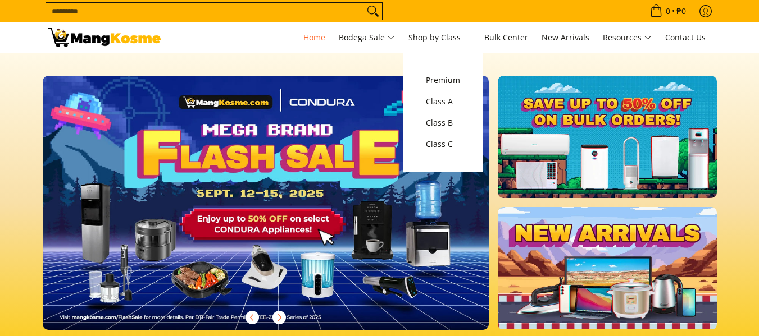 Image resolution: width=759 pixels, height=336 pixels. Describe the element at coordinates (443, 80) in the screenshot. I see `a: Premium` at that location.